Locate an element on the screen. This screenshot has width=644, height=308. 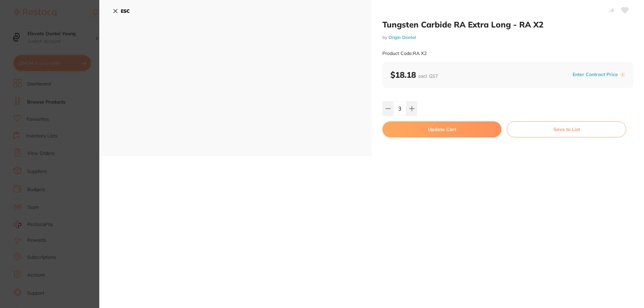
label: i is located at coordinates (623, 75).